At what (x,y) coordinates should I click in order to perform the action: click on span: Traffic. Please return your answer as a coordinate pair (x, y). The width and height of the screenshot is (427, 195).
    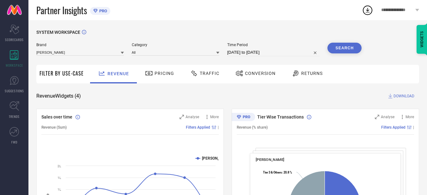
    Looking at the image, I should click on (210, 73).